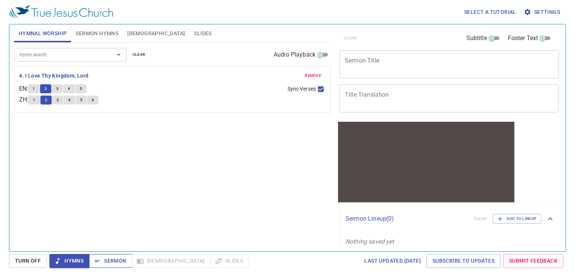 This screenshot has width=575, height=278. Describe the element at coordinates (542, 12) in the screenshot. I see `button: Settings` at that location.